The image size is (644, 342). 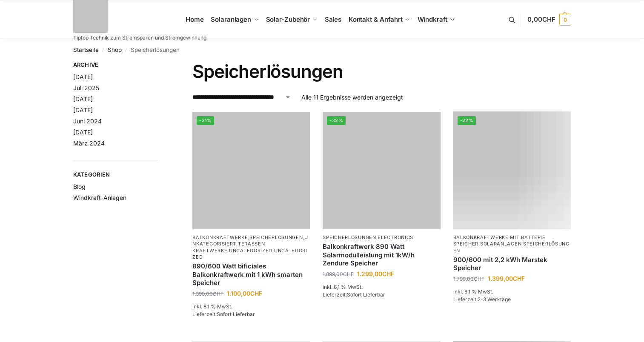 What do you see at coordinates (100, 197) in the screenshot?
I see `a: Windkraft-Anlagen` at bounding box center [100, 197].